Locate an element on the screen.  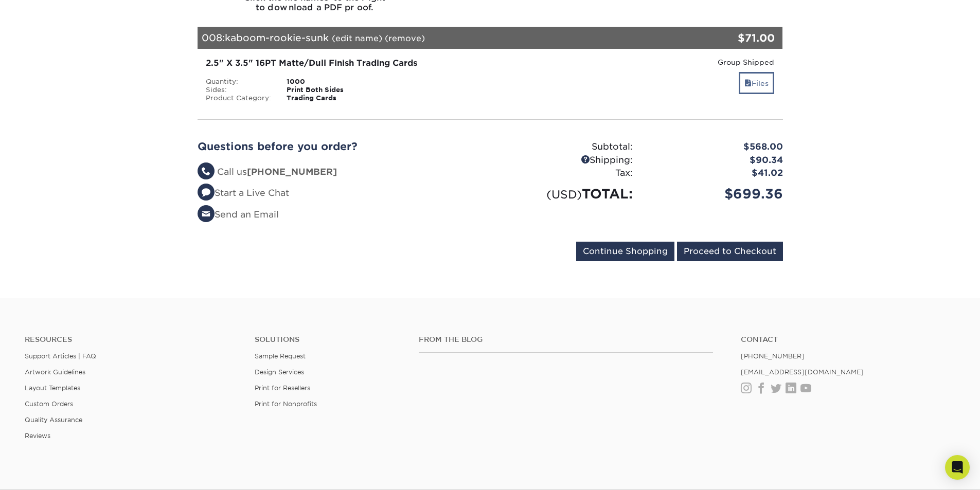
a: Print for Nonprofits is located at coordinates (286, 404).